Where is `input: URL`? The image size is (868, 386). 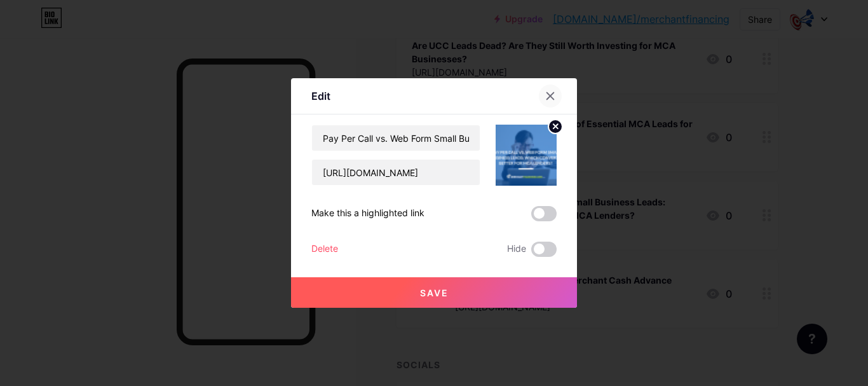 input: URL is located at coordinates (396, 172).